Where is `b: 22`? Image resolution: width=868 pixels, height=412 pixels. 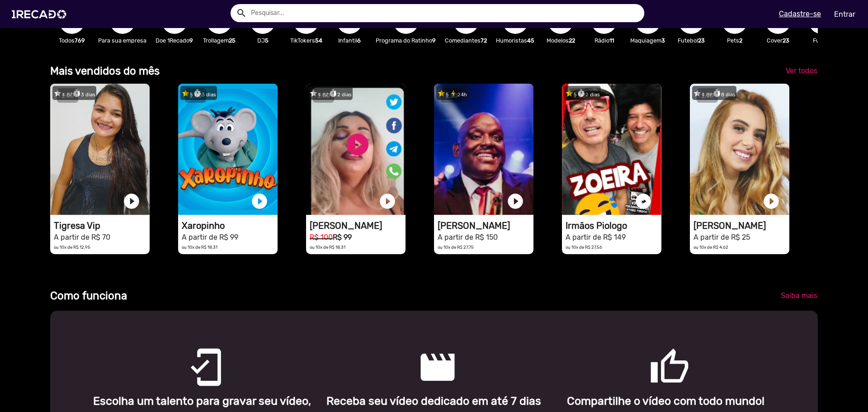
b: 22 is located at coordinates (572, 40).